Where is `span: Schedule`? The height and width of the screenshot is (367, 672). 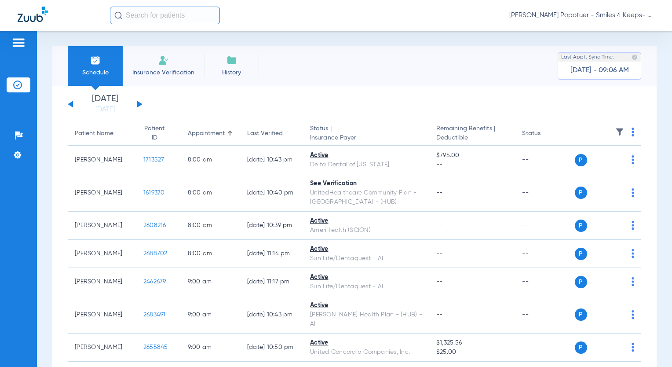 span: Schedule is located at coordinates (95, 73).